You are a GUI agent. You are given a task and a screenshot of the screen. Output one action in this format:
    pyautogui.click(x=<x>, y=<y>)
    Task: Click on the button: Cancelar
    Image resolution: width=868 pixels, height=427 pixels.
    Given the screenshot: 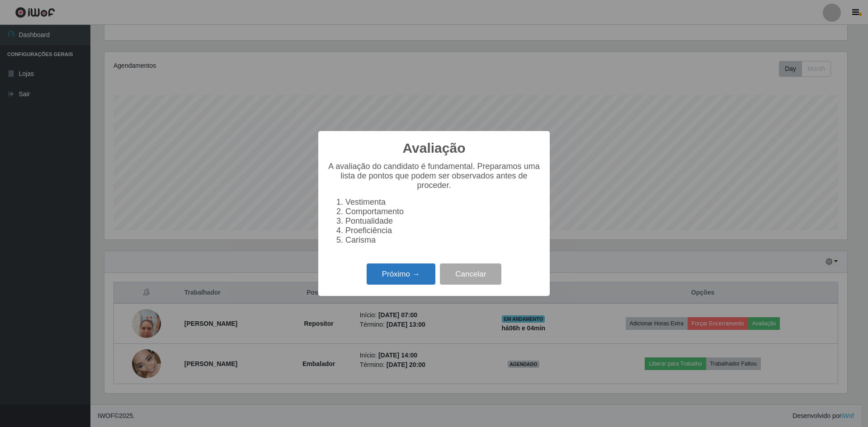 What is the action you would take?
    pyautogui.click(x=471, y=274)
    